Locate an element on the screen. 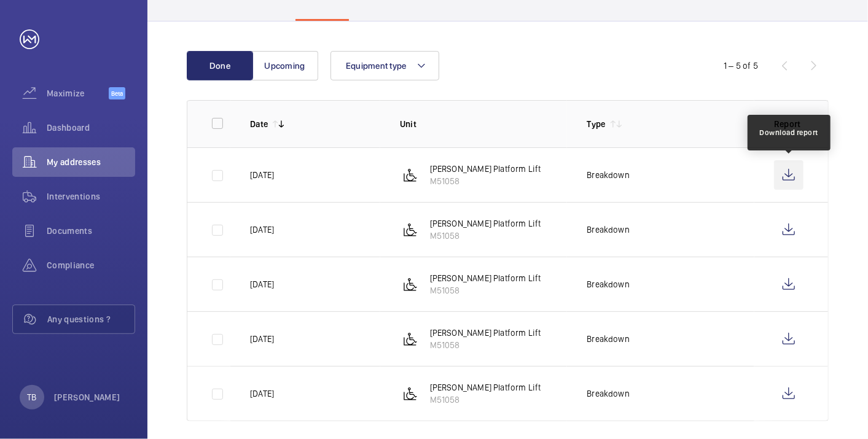 The height and width of the screenshot is (439, 868). p: Date is located at coordinates (259, 123).